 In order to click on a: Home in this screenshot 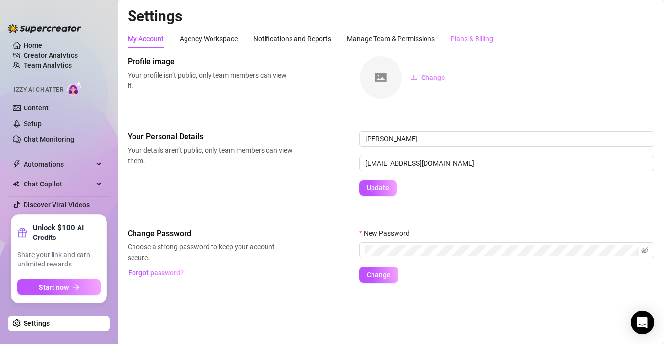, I will do `click(33, 45)`.